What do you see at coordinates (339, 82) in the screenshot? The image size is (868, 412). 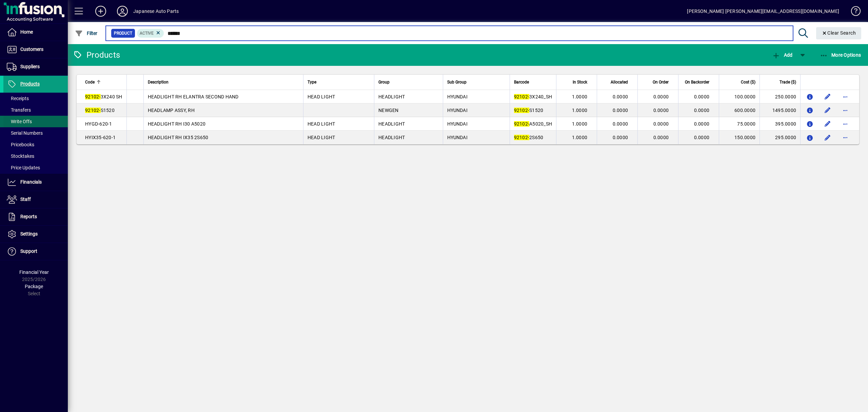 I see `div: Type` at bounding box center [339, 82].